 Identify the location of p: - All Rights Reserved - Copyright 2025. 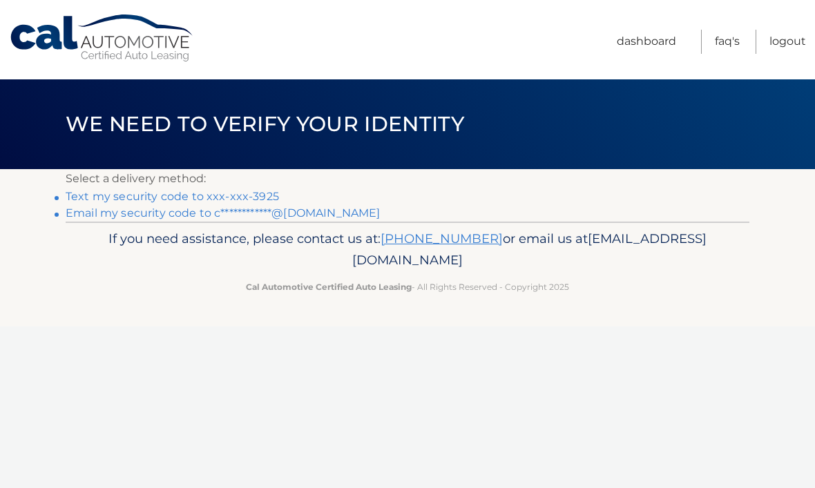
(407, 287).